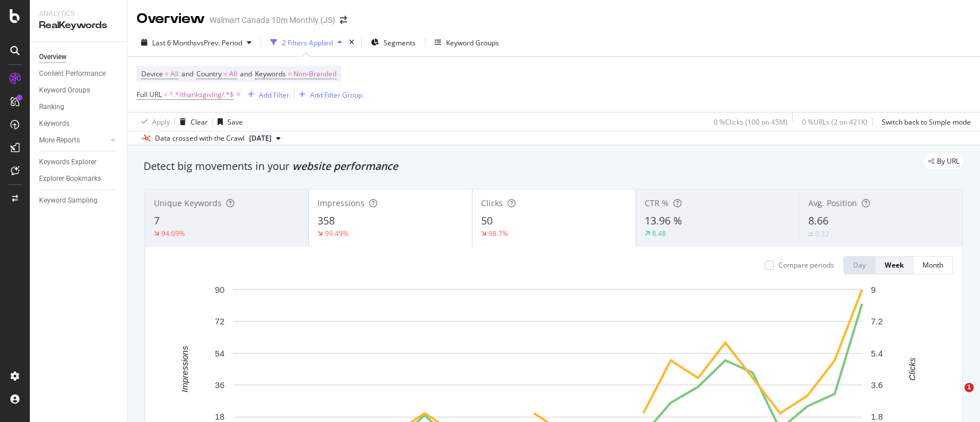 The image size is (980, 422). Describe the element at coordinates (859, 265) in the screenshot. I see `button: Day` at that location.